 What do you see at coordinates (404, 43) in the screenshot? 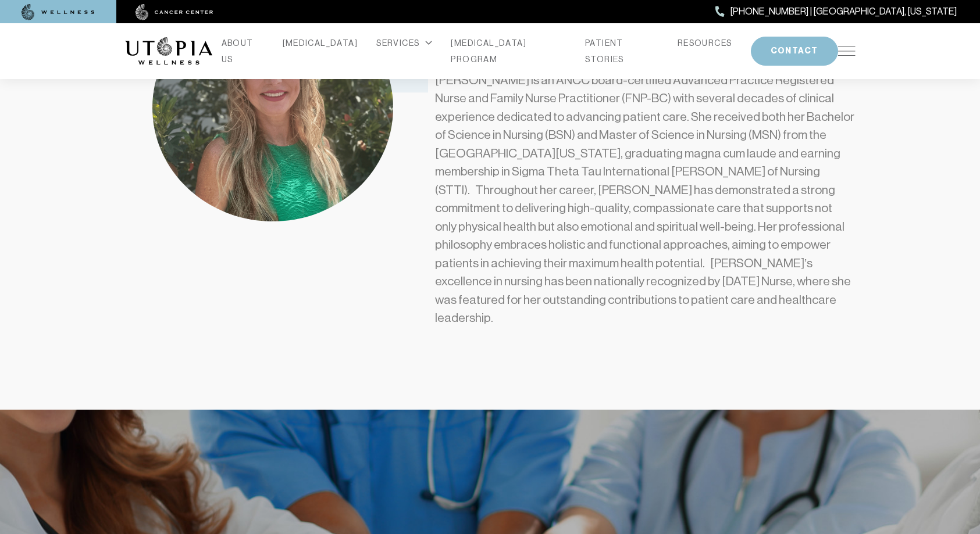
I see `div: SERVICES` at bounding box center [404, 43].